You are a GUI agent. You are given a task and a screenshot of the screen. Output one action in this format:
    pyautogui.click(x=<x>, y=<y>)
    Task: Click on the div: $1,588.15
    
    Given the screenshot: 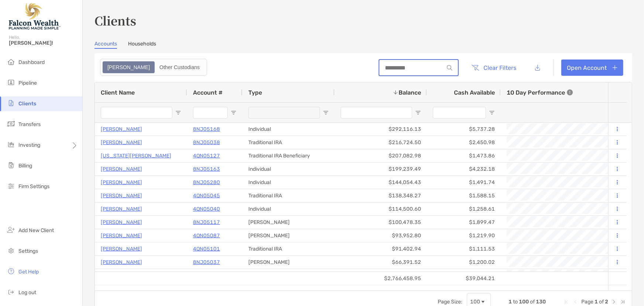 What is the action you would take?
    pyautogui.click(x=464, y=195)
    